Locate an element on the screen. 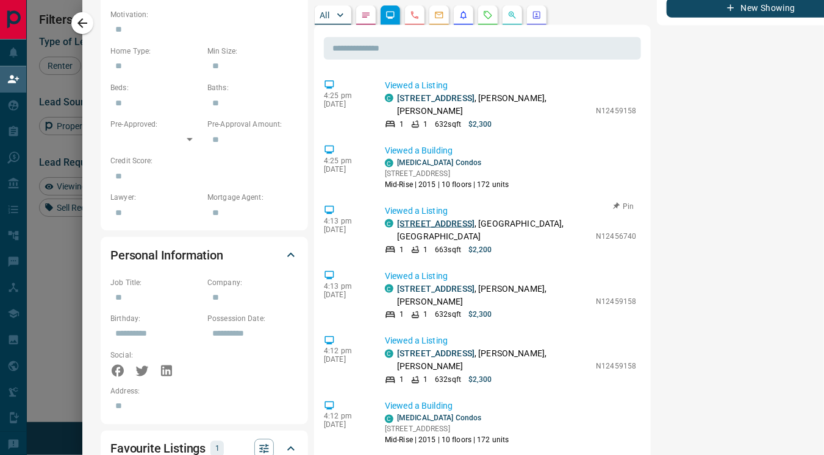 Image resolution: width=824 pixels, height=455 pixels. p: Company: is located at coordinates (252, 283).